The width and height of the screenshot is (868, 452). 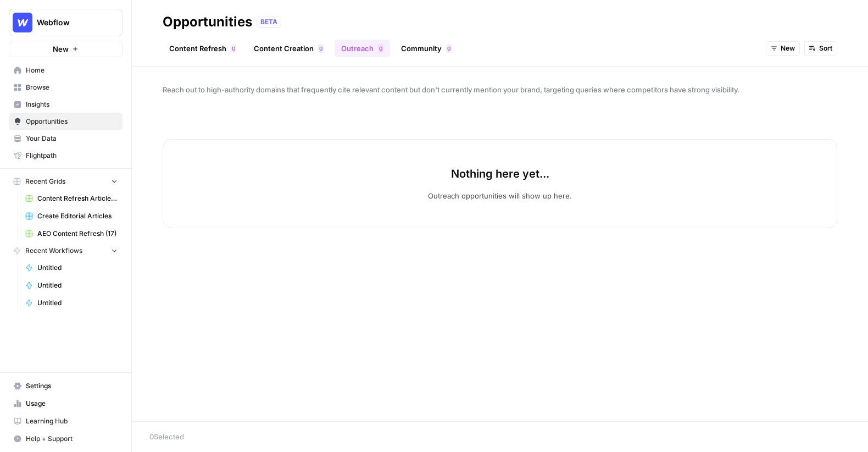 I want to click on span: Help + Support, so click(x=71, y=439).